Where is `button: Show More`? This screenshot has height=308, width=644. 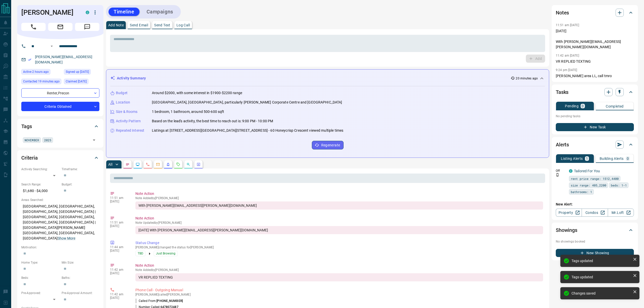
button: Show More is located at coordinates (66, 238).